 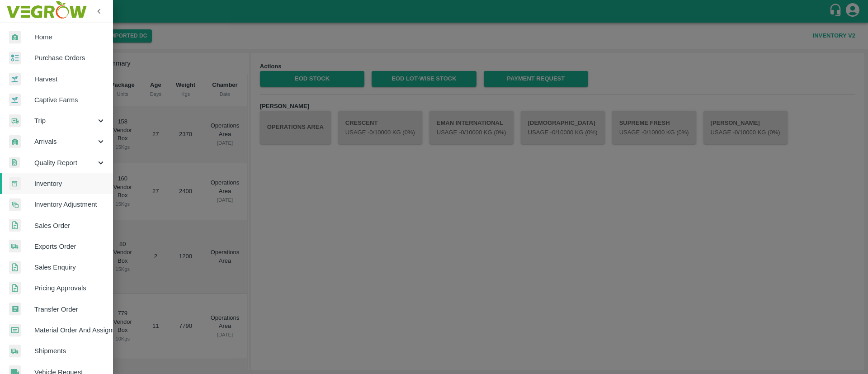 I want to click on span: Trip, so click(x=65, y=121).